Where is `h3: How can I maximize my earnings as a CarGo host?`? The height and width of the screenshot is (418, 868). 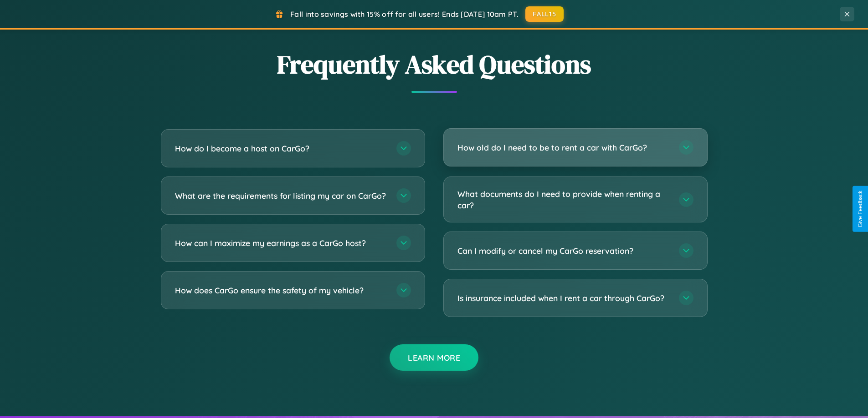
h3: How can I maximize my earnings as a CarGo host? is located at coordinates (281, 243).